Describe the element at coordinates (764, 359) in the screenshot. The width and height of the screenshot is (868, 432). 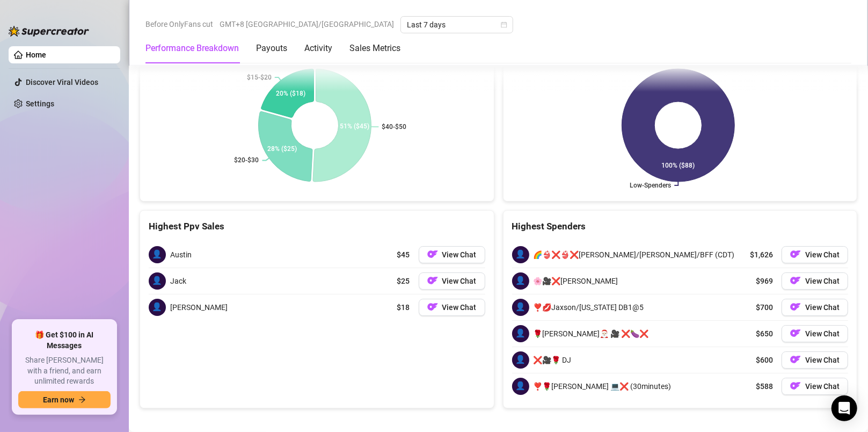
I see `span: $600` at that location.